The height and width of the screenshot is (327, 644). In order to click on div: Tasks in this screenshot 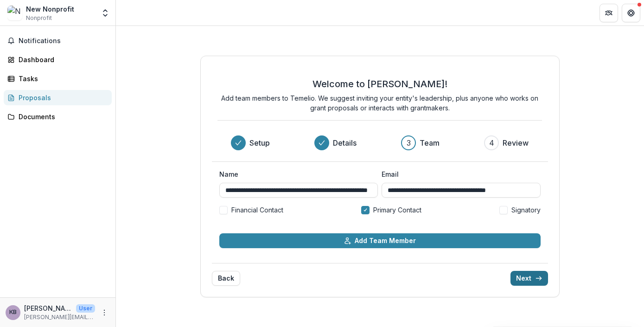, I will do `click(61, 79)`.